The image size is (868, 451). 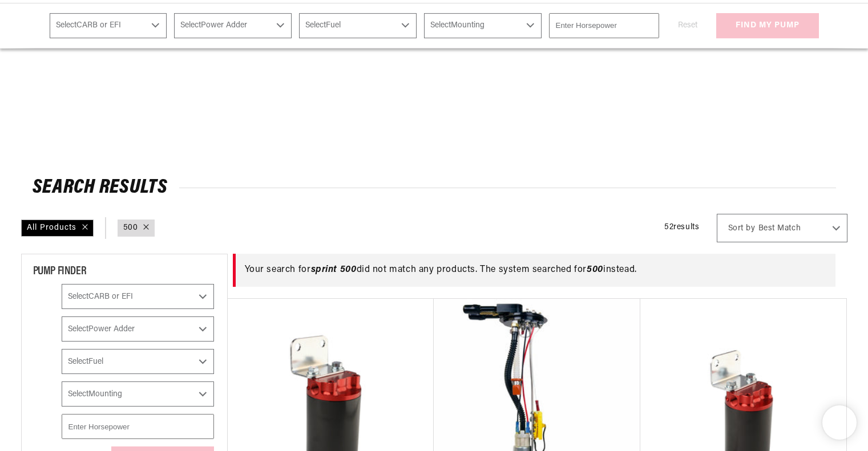 I want to click on span: Sort by, so click(x=742, y=229).